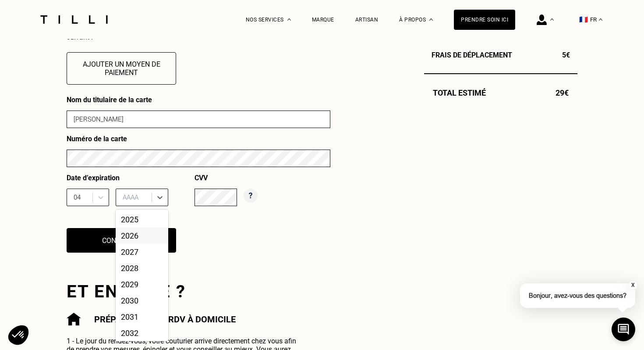  I want to click on div: 2026, so click(142, 235).